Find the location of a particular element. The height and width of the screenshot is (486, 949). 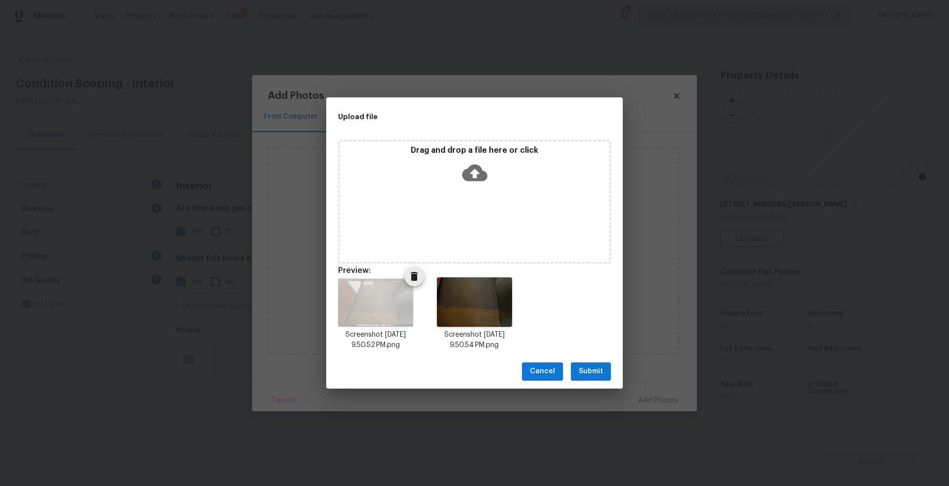

button: Cancel is located at coordinates (542, 371).